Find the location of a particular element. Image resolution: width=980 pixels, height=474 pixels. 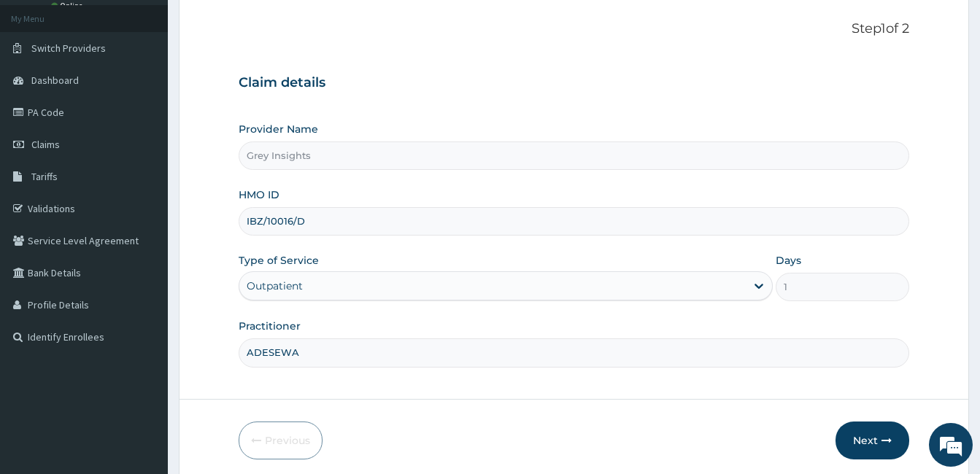

label: Type of Service is located at coordinates (278, 260).